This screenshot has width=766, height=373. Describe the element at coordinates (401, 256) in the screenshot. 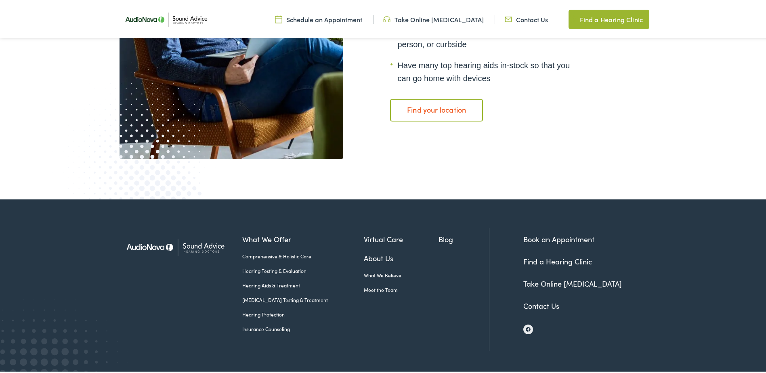

I see `a: About Us` at that location.